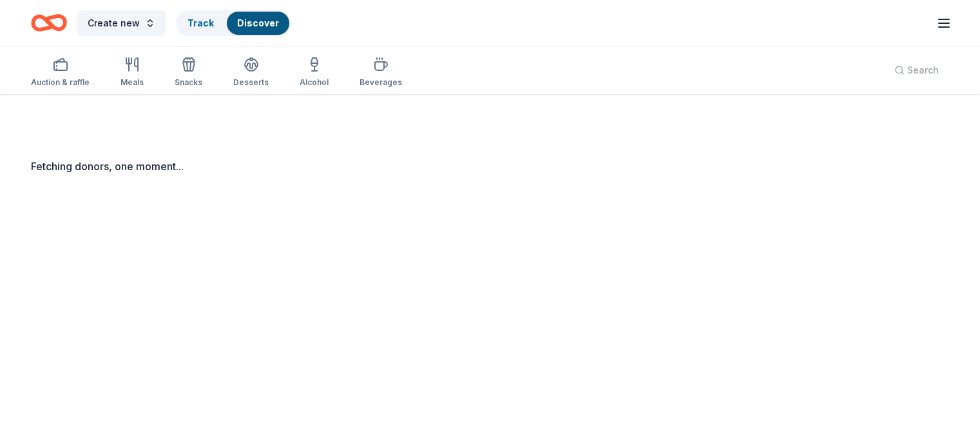 This screenshot has height=448, width=980. I want to click on div: Desserts, so click(251, 83).